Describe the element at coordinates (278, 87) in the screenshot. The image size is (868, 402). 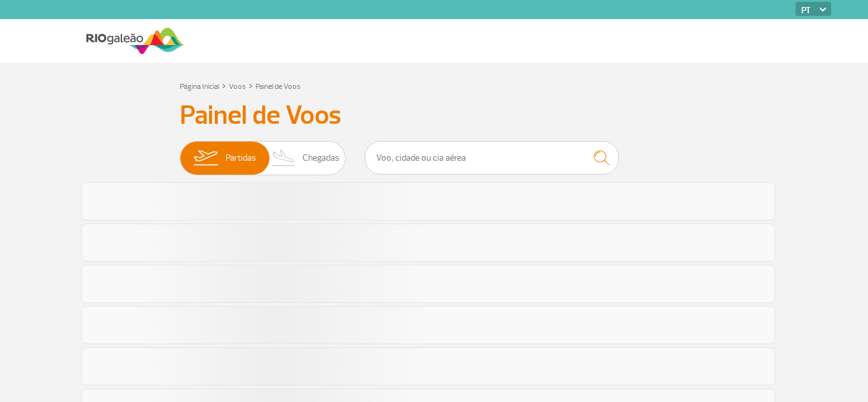
I see `a: Painel de Voos` at that location.